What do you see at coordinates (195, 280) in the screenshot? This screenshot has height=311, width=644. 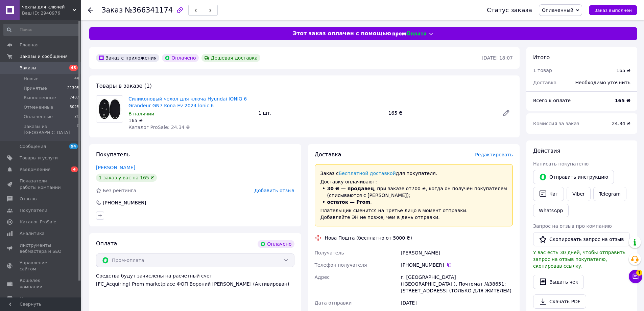 I see `div: Средства будут зачислены на расчетный счет` at bounding box center [195, 280].